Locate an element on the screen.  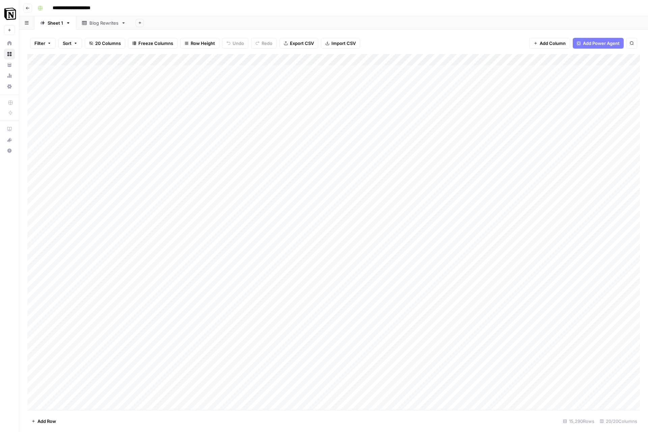
a: Your Data is located at coordinates (9, 65).